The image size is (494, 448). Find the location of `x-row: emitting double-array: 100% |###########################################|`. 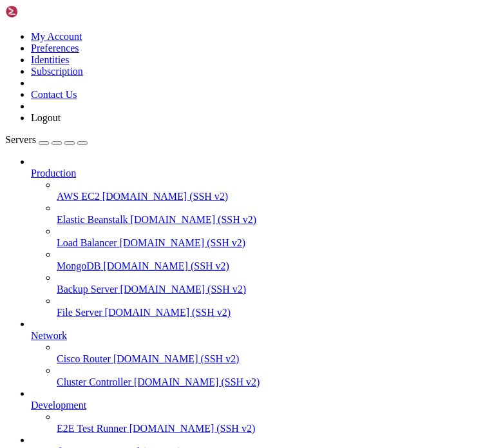

x-row: emitting double-array: 100% |###########################################| is located at coordinates (123, 10).